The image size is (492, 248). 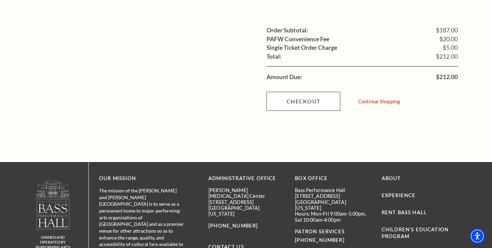 What do you see at coordinates (142, 179) in the screenshot?
I see `p: OUR MISSION` at bounding box center [142, 179].